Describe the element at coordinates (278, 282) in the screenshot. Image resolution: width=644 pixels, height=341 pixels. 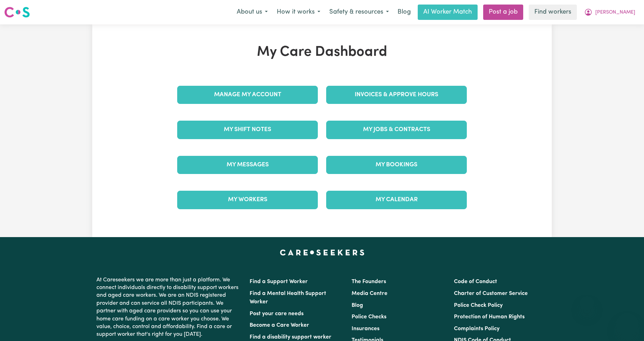
I see `a: Find a Support Worker` at that location.